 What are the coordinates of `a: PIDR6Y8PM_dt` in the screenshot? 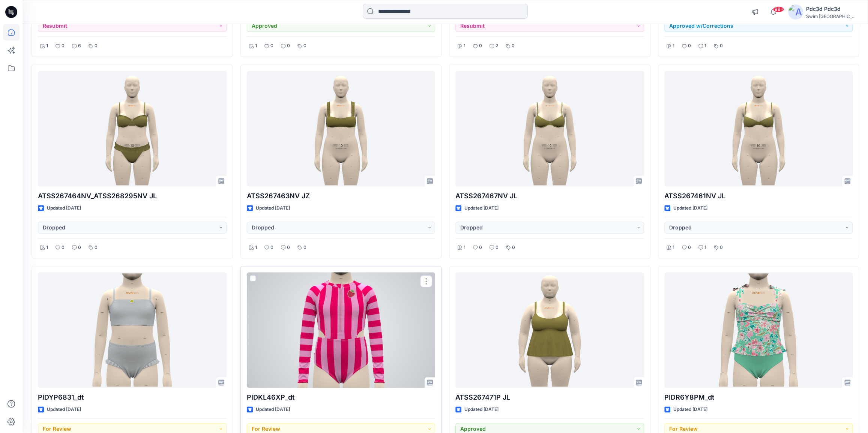 It's located at (758, 330).